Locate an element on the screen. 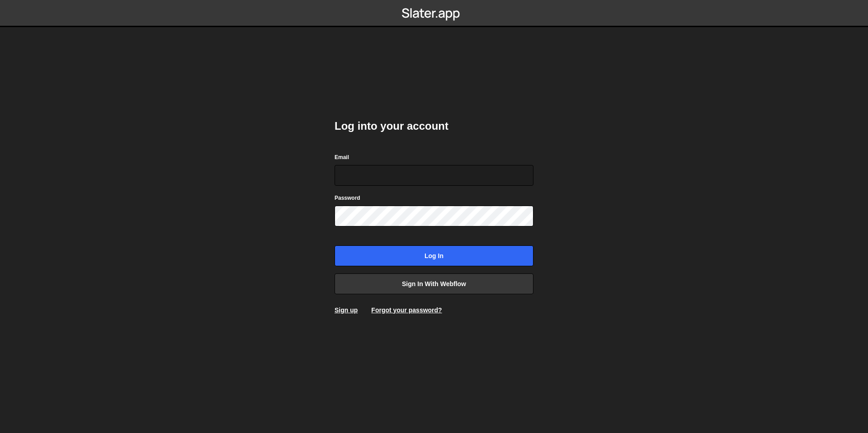 This screenshot has height=433, width=868. a: Sign in with Webflow is located at coordinates (434, 284).